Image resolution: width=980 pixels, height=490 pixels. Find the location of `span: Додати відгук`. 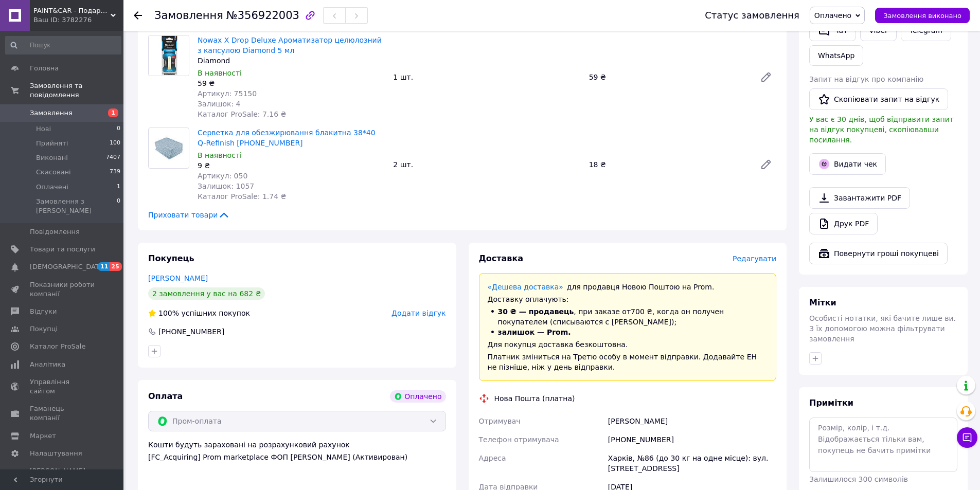

span: Додати відгук is located at coordinates (418, 314).